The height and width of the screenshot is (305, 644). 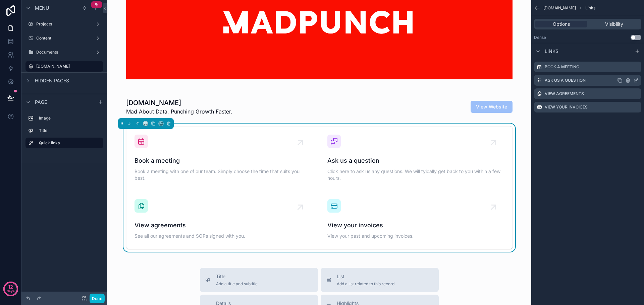 What do you see at coordinates (379, 280) in the screenshot?
I see `button: ListAdd a list related to this record` at bounding box center [379, 280].